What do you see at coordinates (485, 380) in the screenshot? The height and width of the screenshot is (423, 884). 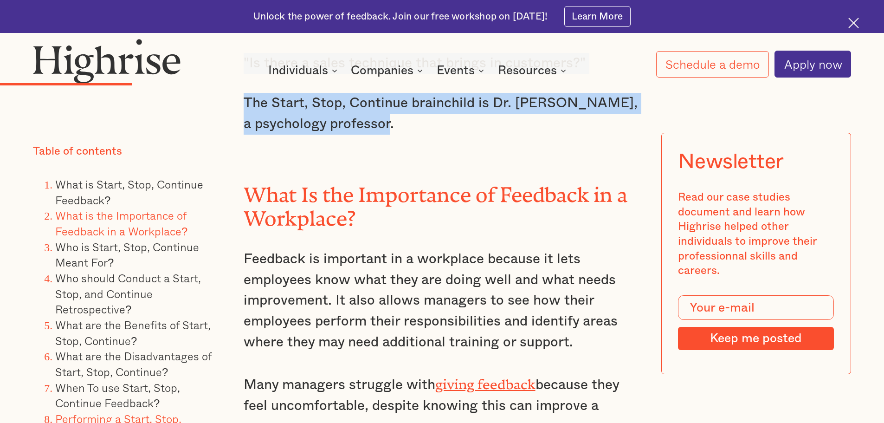 I see `a: giving feedback` at bounding box center [485, 380].